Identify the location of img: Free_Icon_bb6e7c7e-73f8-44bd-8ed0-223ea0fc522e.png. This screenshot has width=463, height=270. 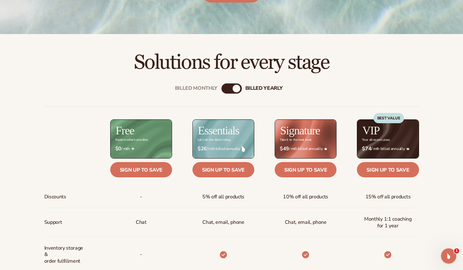
(133, 149).